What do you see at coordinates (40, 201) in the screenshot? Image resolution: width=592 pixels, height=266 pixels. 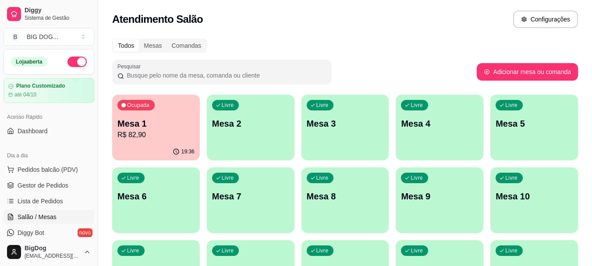 I see `span: Lista de Pedidos` at bounding box center [40, 201].